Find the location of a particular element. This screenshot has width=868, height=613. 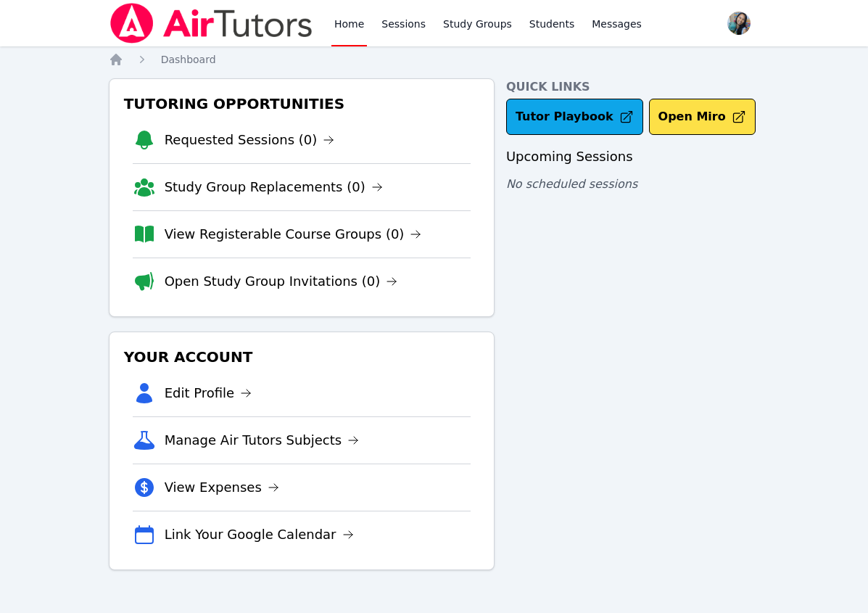

h4: Quick Links is located at coordinates (633, 87).